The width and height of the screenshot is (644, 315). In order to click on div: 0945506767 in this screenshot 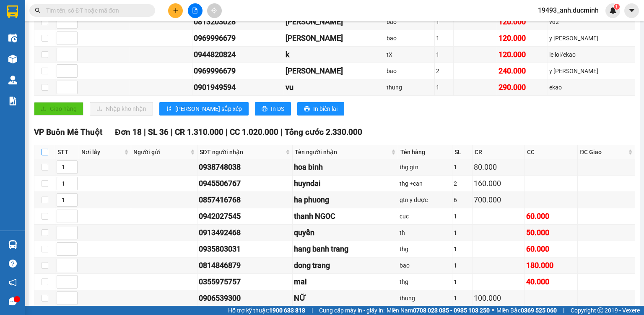, I will do `click(245, 184)`.